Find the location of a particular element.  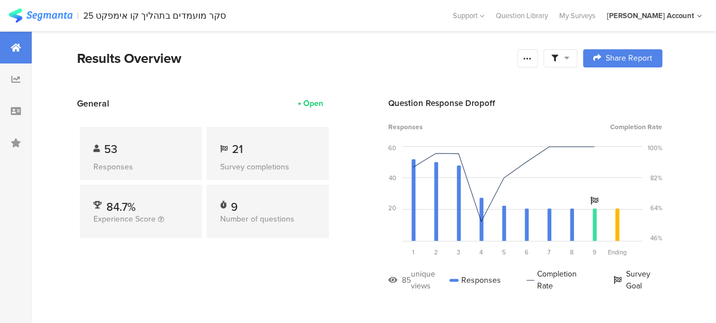

span: 53 is located at coordinates (110, 149).